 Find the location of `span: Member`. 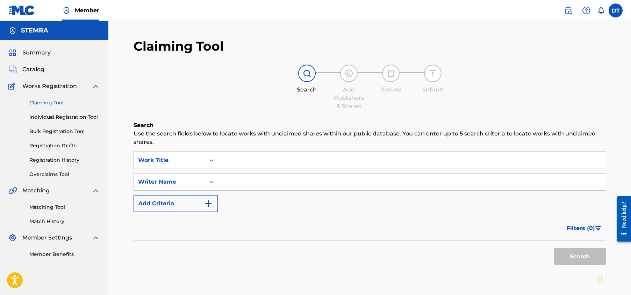

span: Member is located at coordinates (87, 10).